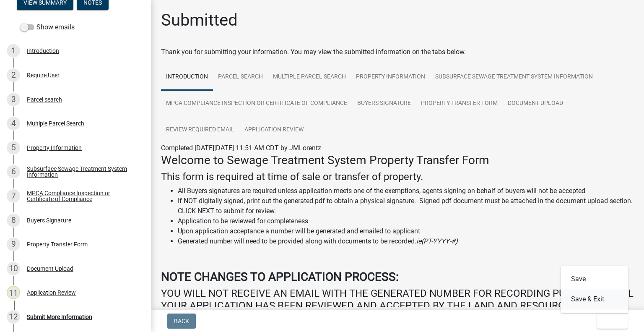 This screenshot has width=644, height=332. Describe the element at coordinates (82, 196) in the screenshot. I see `div: MPCA Compliance Inspection or Certificate of Compliance` at that location.